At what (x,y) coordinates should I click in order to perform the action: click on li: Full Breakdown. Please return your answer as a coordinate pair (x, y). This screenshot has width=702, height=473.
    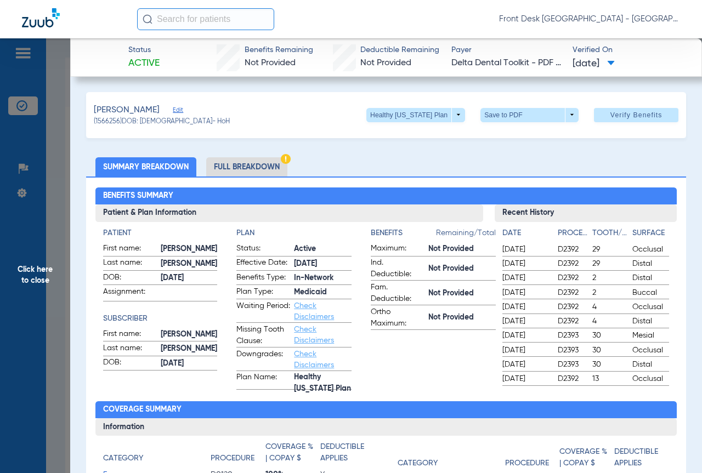
    Looking at the image, I should click on (247, 167).